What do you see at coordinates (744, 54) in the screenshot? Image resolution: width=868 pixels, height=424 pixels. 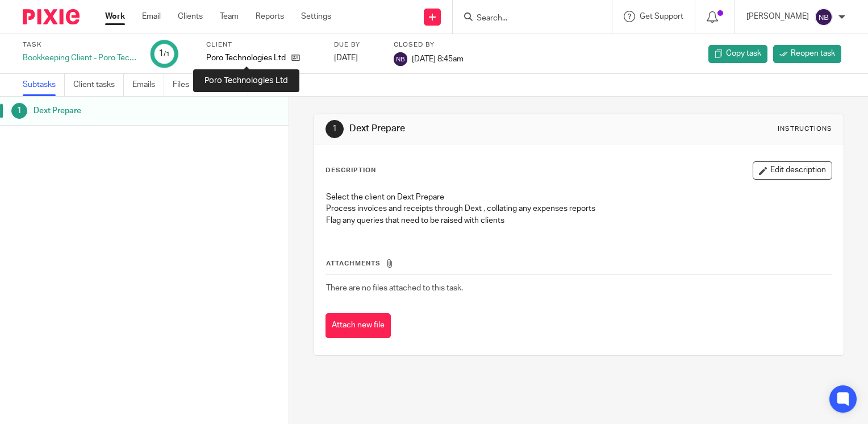 I see `span: Copy task` at bounding box center [744, 54].